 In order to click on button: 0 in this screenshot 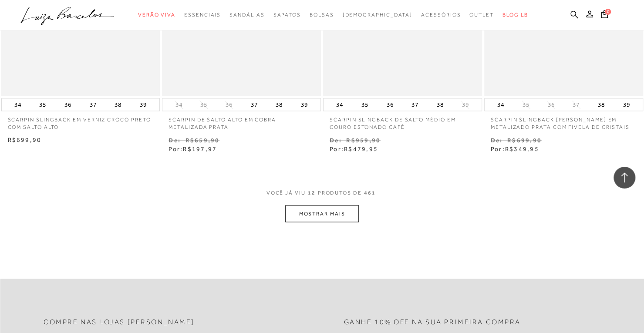, I will do `click(604, 15)`.